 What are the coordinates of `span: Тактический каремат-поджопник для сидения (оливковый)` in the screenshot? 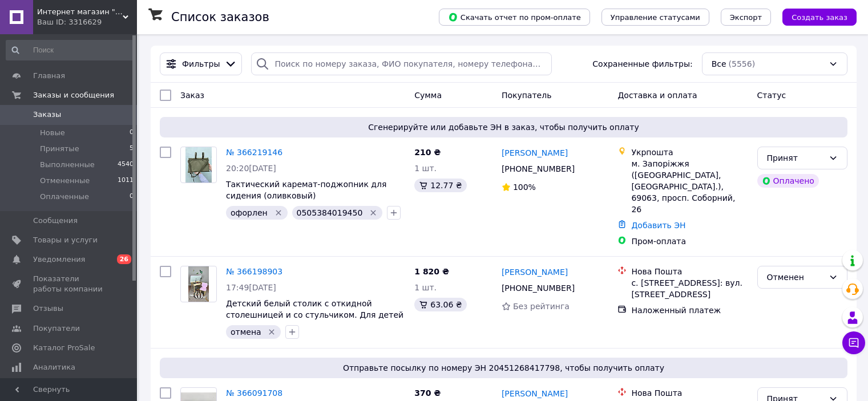 It's located at (306, 190).